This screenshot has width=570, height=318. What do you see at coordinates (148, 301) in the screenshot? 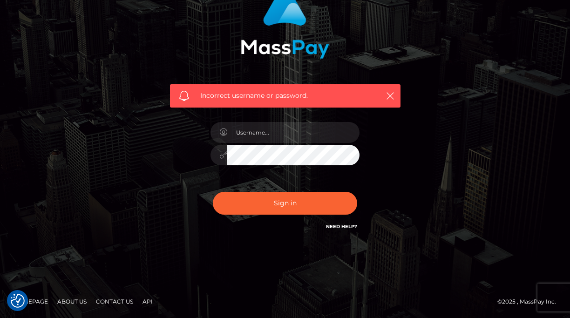
I see `a: API` at bounding box center [148, 301].